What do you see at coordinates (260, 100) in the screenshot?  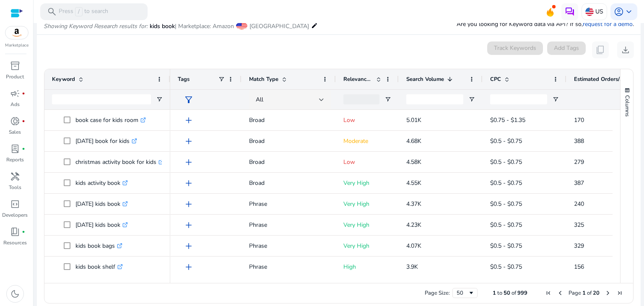 I see `span: All` at bounding box center [260, 100].